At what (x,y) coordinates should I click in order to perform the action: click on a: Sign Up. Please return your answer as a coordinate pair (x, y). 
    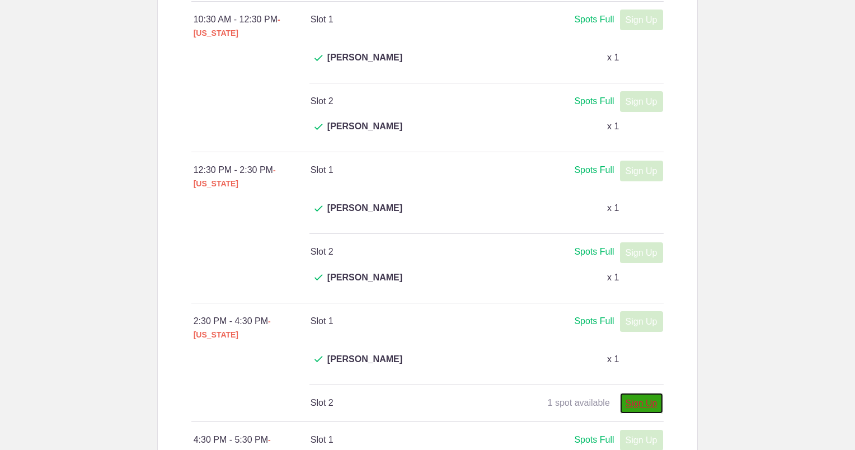
    Looking at the image, I should click on (642, 403).